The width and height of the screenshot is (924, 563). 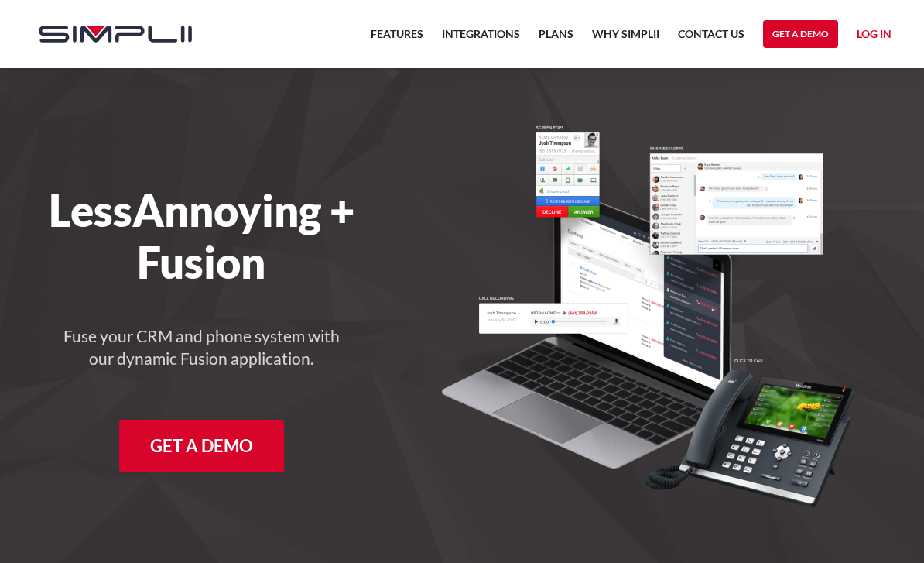 I want to click on img: Simplii, so click(x=116, y=34).